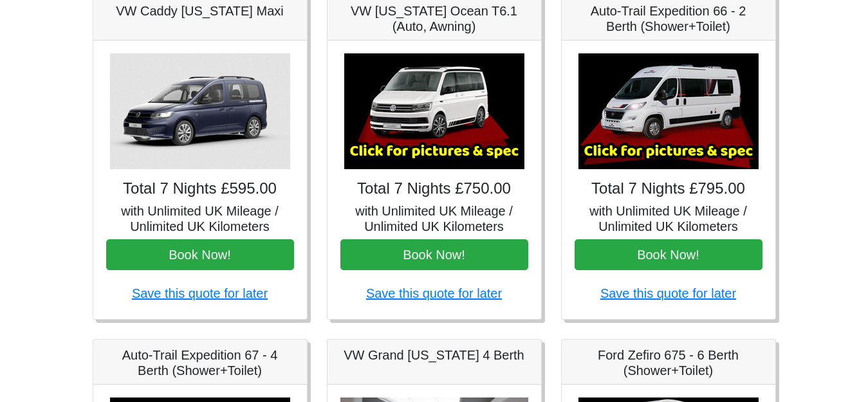  What do you see at coordinates (200, 363) in the screenshot?
I see `h5: Auto-Trail Expedition 67 - 4 Berth (Shower+Toilet)` at bounding box center [200, 363].